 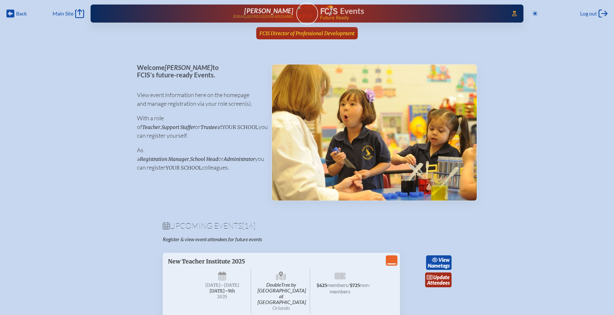 What do you see at coordinates (355, 285) in the screenshot?
I see `span: $725` at bounding box center [355, 285].